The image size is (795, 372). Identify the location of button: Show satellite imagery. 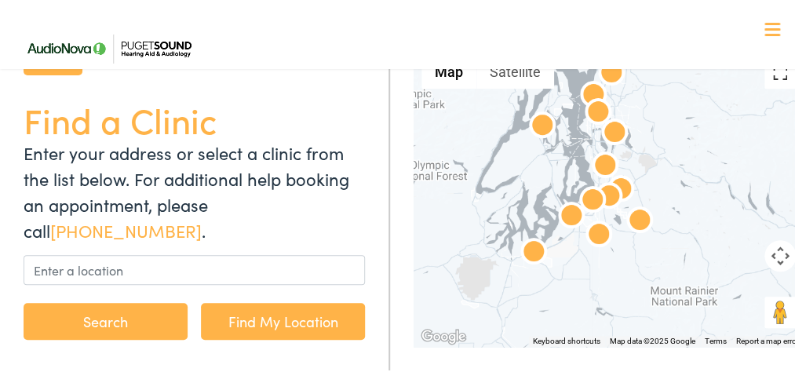
(515, 71).